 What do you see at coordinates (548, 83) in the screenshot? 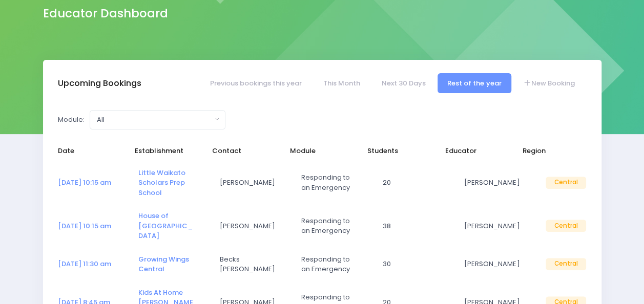
I see `a: New Booking` at bounding box center [548, 83].